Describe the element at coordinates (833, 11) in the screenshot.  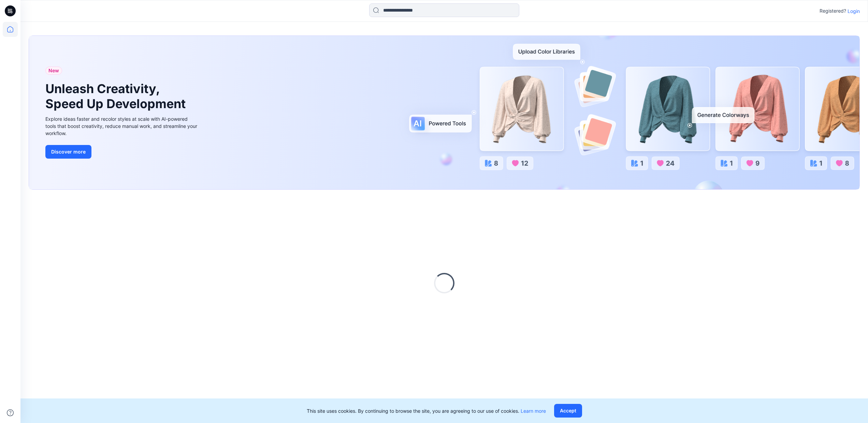
I see `p: Registered?` at that location.